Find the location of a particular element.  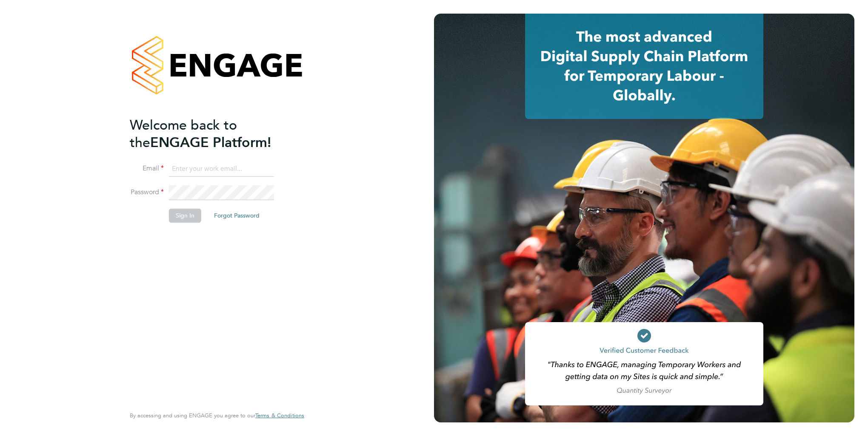

label: Password is located at coordinates (146, 192).